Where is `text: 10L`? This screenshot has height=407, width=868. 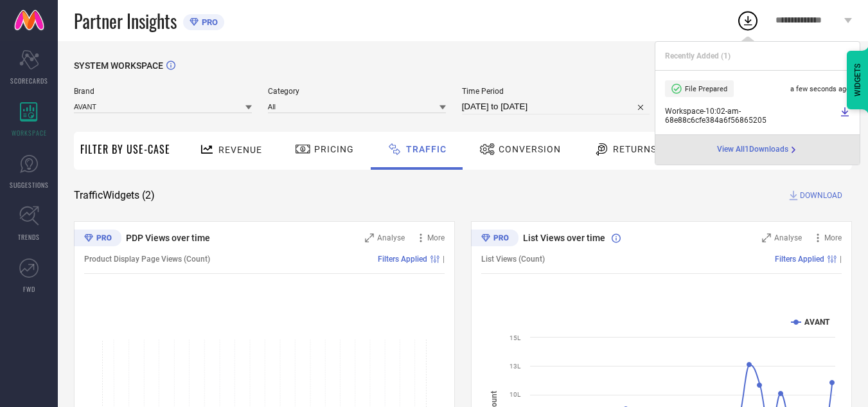
text: 10L is located at coordinates (515, 394).